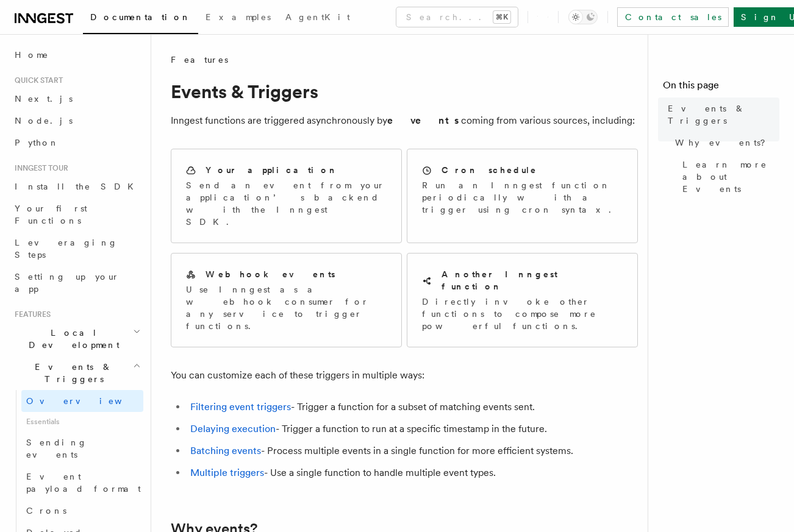 This screenshot has width=794, height=532. I want to click on a: Setting up your app, so click(77, 283).